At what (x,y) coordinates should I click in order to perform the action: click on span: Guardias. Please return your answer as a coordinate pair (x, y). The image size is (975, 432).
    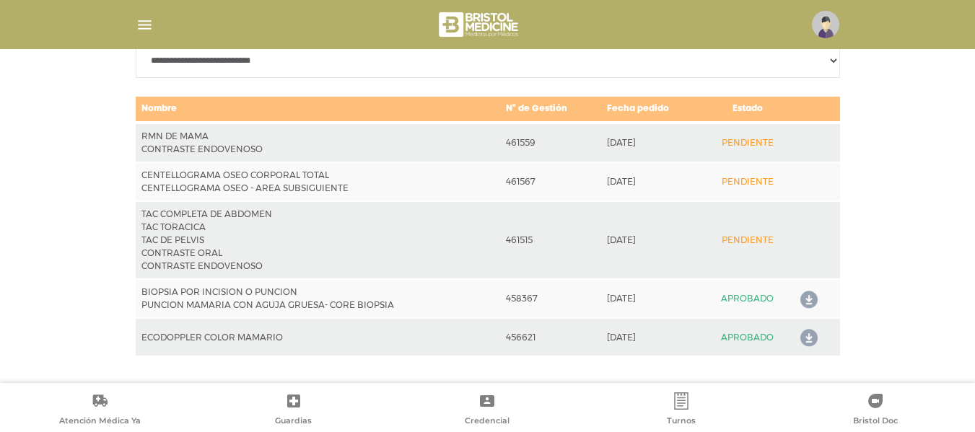
    Looking at the image, I should click on (293, 422).